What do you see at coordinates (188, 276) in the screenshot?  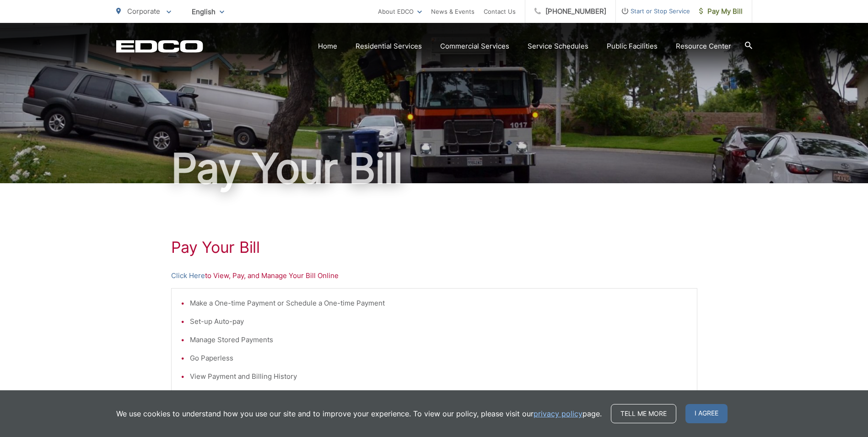 I see `a: Click Here` at bounding box center [188, 276].